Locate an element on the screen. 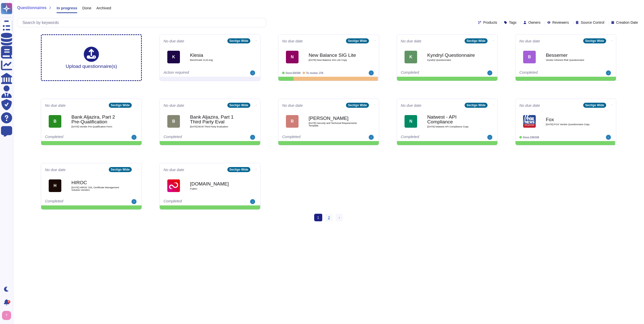  span: Done: 50/329 is located at coordinates (293, 73).